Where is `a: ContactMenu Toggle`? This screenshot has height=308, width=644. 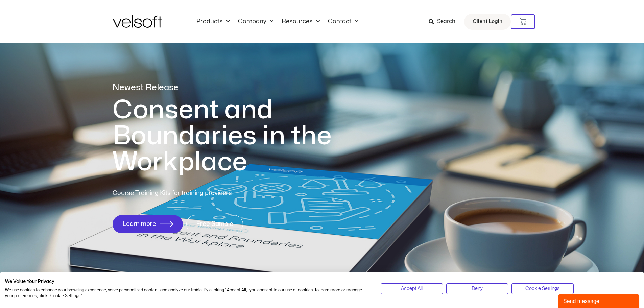 a: ContactMenu Toggle is located at coordinates (343, 22).